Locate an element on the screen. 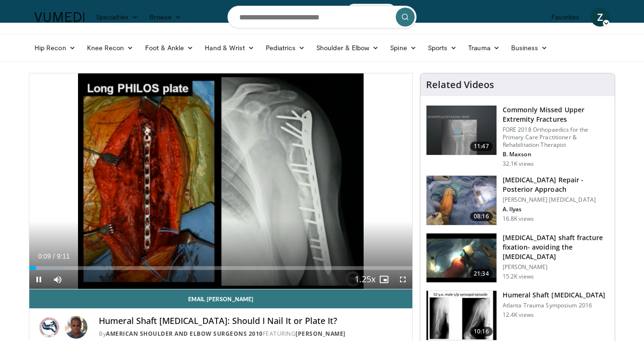  a: Knee Recon is located at coordinates (110, 48).